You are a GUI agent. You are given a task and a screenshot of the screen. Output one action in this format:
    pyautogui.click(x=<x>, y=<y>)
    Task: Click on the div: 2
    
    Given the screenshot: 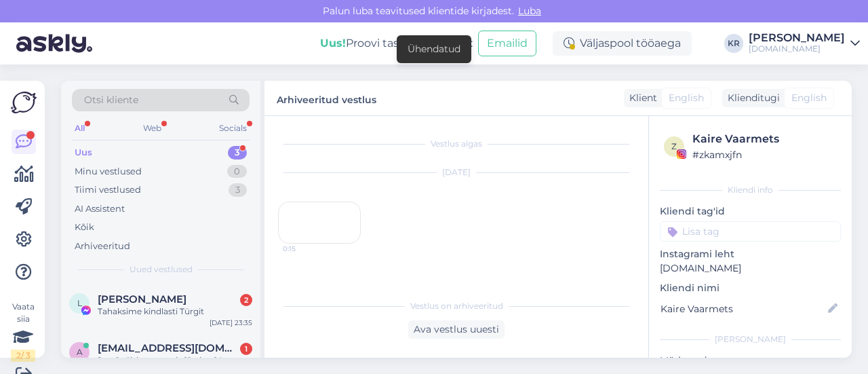 What is the action you would take?
    pyautogui.click(x=246, y=300)
    